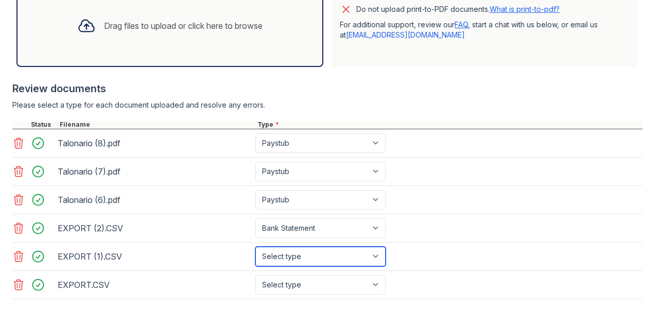 The height and width of the screenshot is (325, 659). Describe the element at coordinates (328, 105) in the screenshot. I see `div: Please select a type for each document uploaded and resolve any errors.` at that location.